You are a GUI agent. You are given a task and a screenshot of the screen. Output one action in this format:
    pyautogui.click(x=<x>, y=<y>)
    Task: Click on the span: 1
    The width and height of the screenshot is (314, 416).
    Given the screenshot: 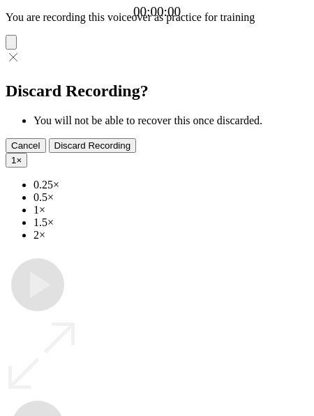 What is the action you would take?
    pyautogui.click(x=13, y=160)
    